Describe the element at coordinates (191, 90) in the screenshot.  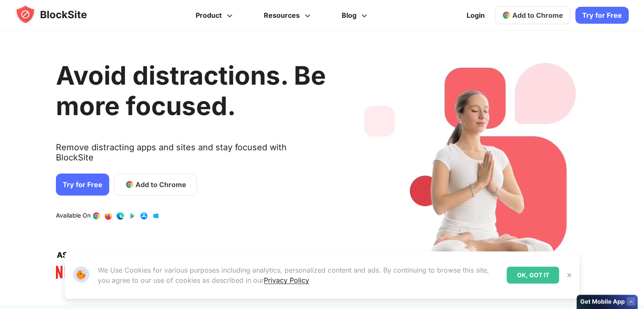
I see `h1: Avoid distractions. Be more focused.` at that location.